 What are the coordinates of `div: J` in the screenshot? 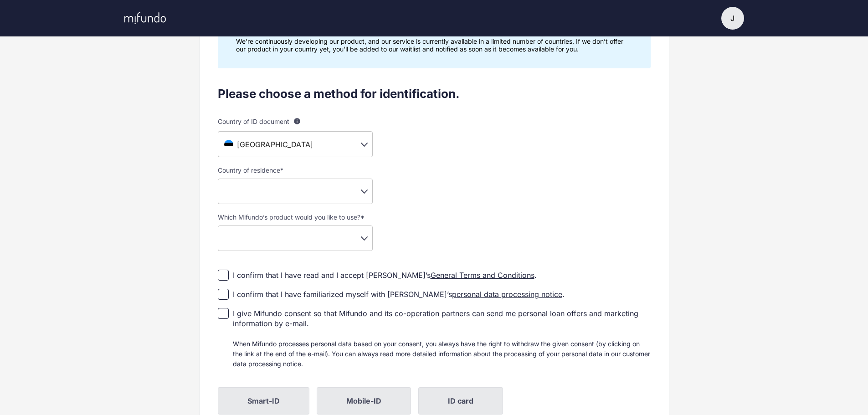 It's located at (733, 18).